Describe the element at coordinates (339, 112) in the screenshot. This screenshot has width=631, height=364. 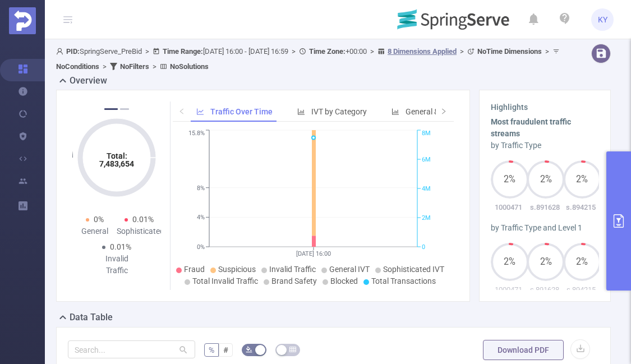
I see `span: IVT by Category` at that location.